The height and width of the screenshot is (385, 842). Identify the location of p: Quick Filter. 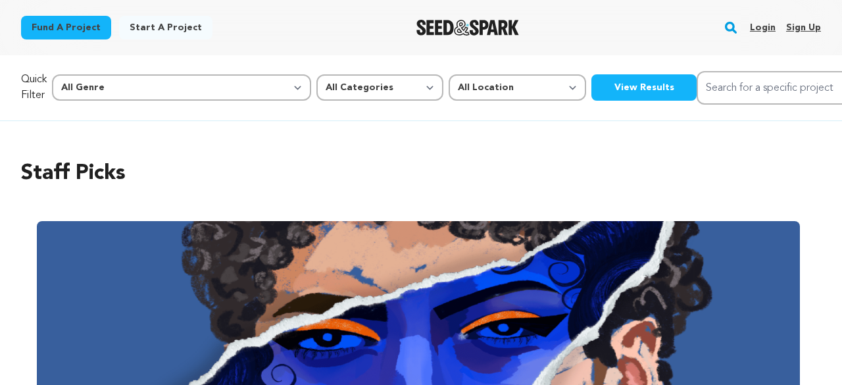
(34, 87).